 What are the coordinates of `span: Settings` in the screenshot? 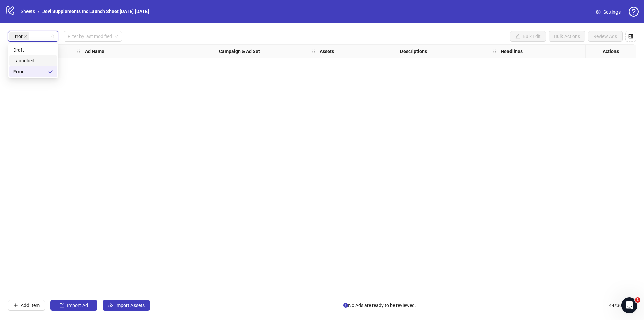 It's located at (611, 12).